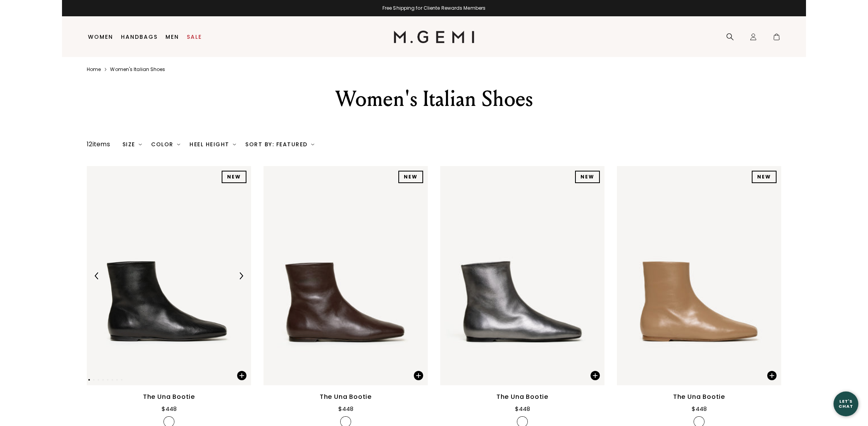 The height and width of the screenshot is (426, 868). I want to click on div: 12 items, so click(98, 144).